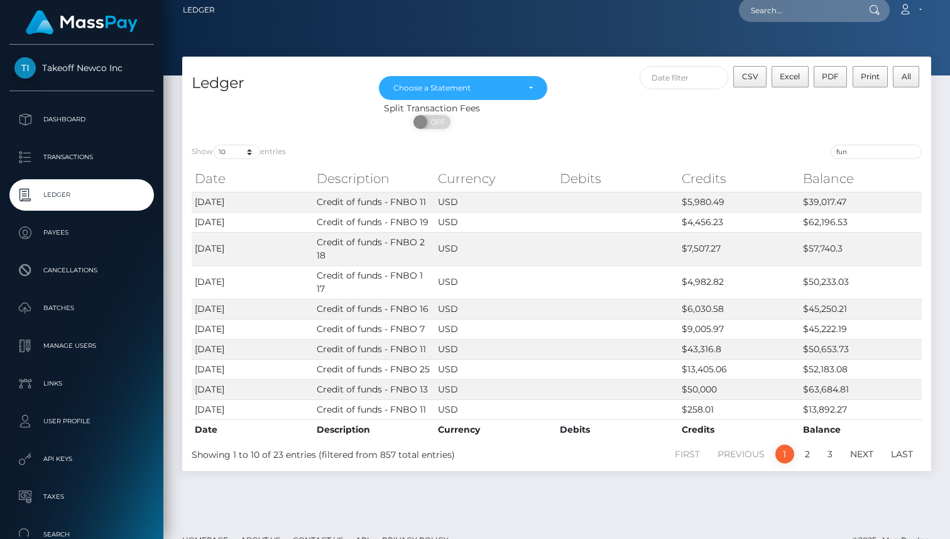 The height and width of the screenshot is (539, 950). I want to click on p: Payees, so click(82, 233).